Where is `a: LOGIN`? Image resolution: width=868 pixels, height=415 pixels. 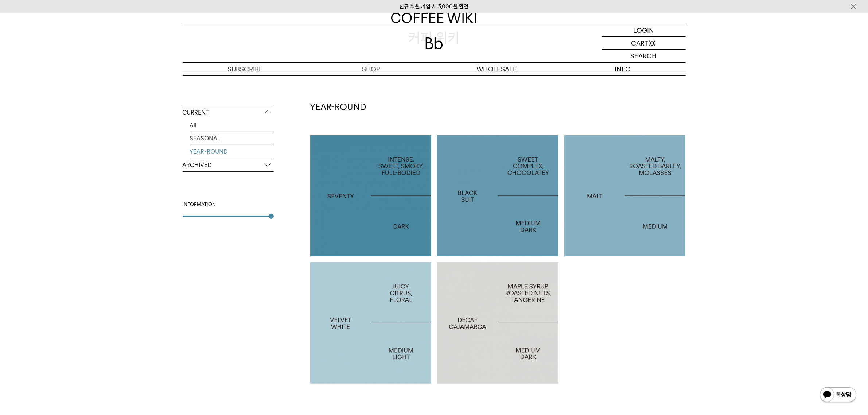
a: LOGIN is located at coordinates (644, 31).